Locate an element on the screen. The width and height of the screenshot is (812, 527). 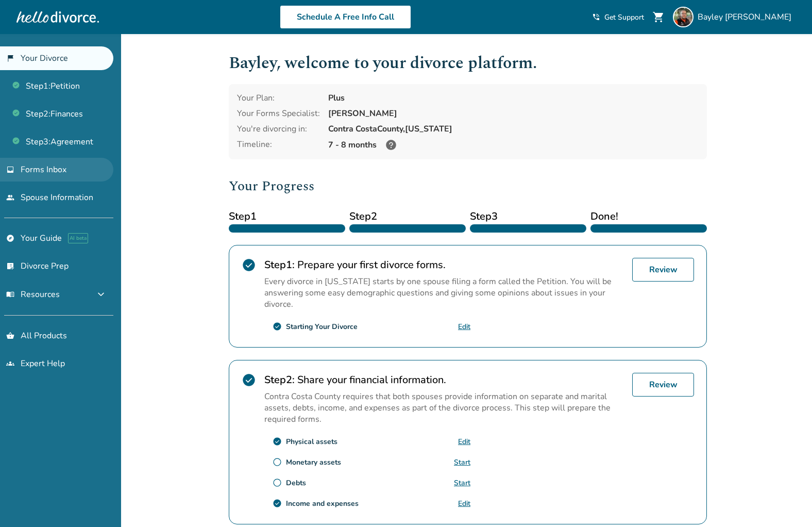
span: list_alt_check is located at coordinates (10, 266).